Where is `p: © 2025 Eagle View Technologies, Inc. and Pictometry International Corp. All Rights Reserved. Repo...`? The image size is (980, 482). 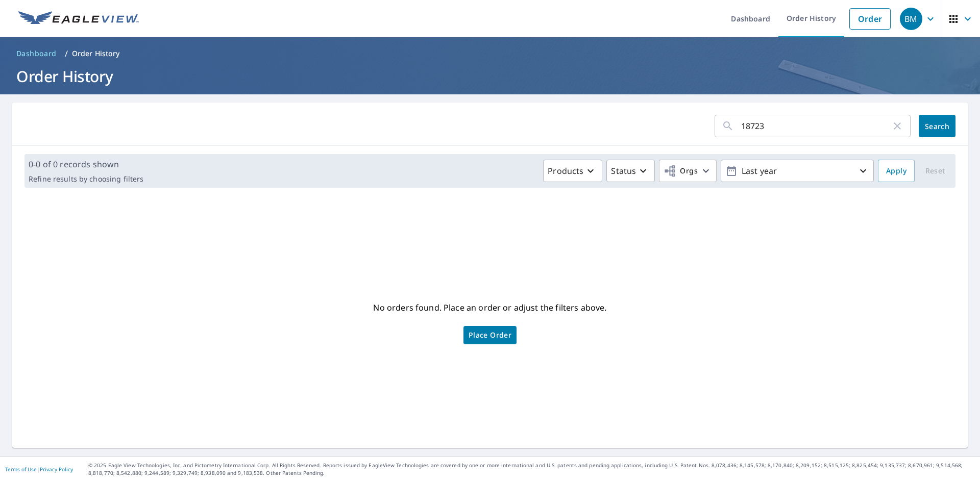 p: © 2025 Eagle View Technologies, Inc. and Pictometry International Corp. All Rights Reserved. Repo... is located at coordinates (531, 469).